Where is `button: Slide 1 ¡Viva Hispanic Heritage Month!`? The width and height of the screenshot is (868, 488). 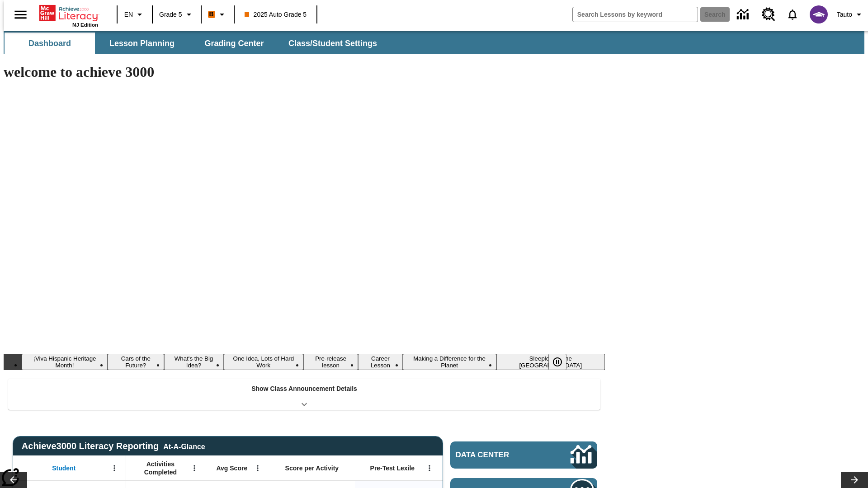 button: Slide 1 ¡Viva Hispanic Heritage Month! is located at coordinates (65, 362).